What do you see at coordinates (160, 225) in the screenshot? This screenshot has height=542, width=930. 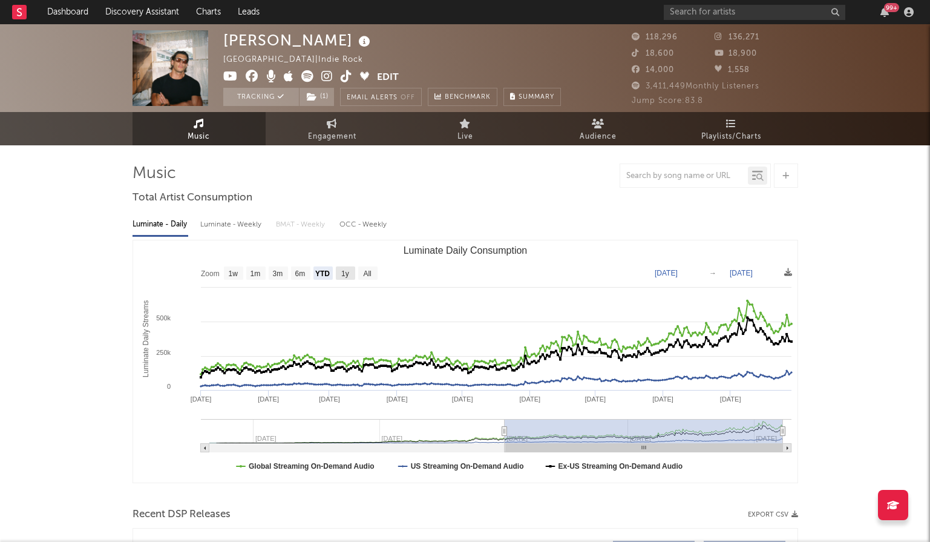 I see `div: Luminate - Daily` at bounding box center [160, 225].